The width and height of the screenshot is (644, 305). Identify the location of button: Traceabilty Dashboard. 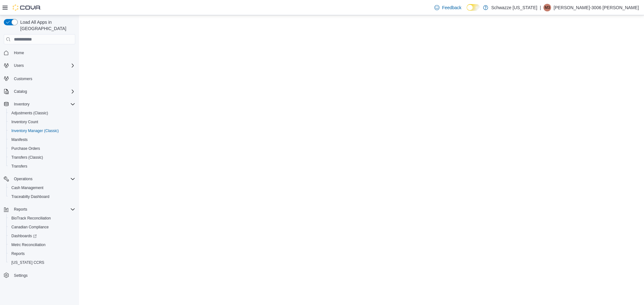
(42, 196).